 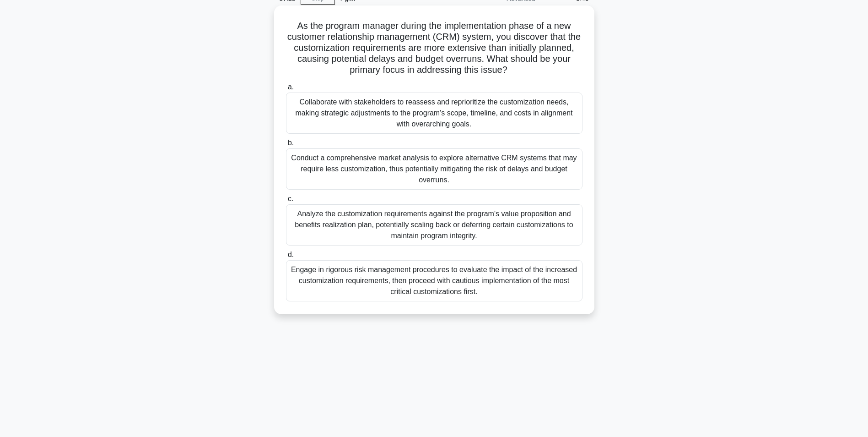 I want to click on div: Conduct a comprehensive market analysis to explore alternative CRM systems that may require less ..., so click(x=434, y=169).